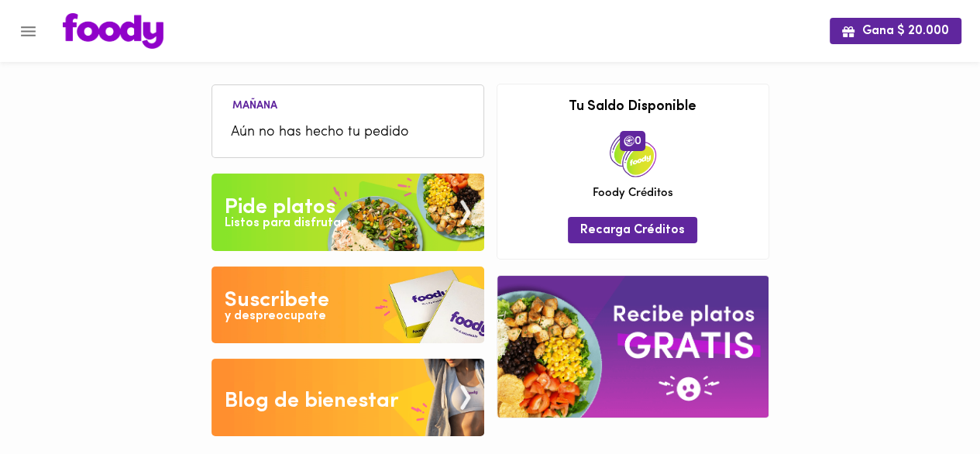  Describe the element at coordinates (632, 230) in the screenshot. I see `button: Recarga Créditos` at that location.